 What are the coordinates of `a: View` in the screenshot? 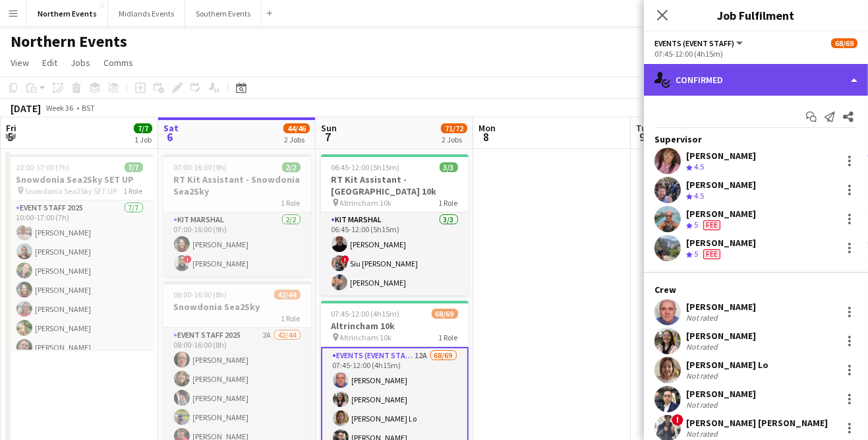 It's located at (20, 63).